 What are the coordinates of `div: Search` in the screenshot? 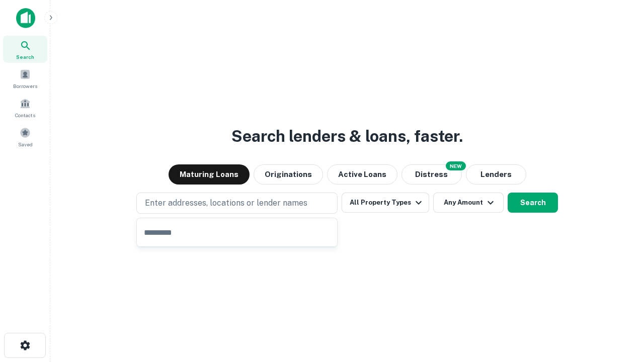 It's located at (25, 49).